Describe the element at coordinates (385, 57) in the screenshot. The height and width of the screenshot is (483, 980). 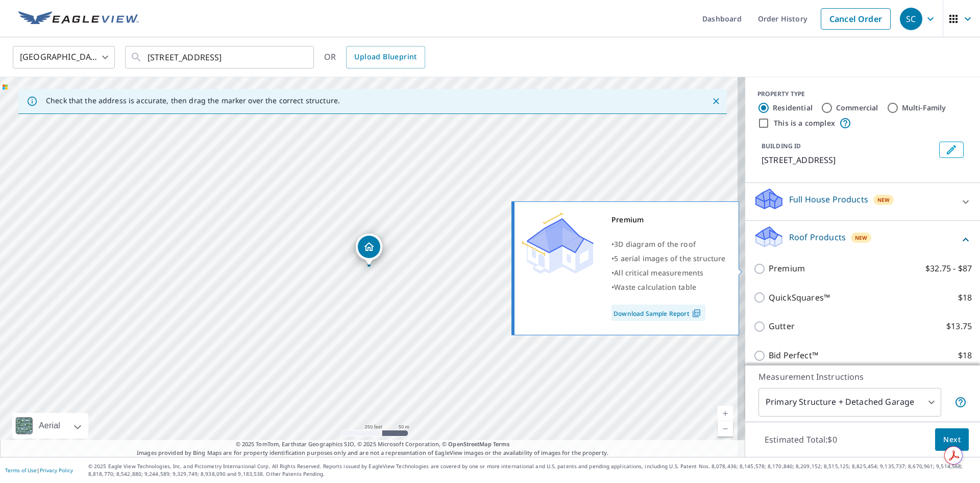
I see `a: Upload Blueprint` at that location.